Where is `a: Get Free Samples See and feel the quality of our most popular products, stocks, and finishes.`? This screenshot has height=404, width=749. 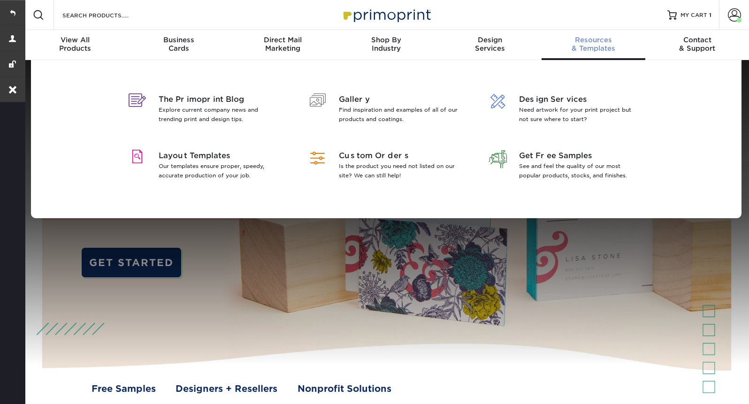
a: Get Free Samples See and feel the quality of our most popular products, stocks, and finishes. is located at coordinates (566, 167).